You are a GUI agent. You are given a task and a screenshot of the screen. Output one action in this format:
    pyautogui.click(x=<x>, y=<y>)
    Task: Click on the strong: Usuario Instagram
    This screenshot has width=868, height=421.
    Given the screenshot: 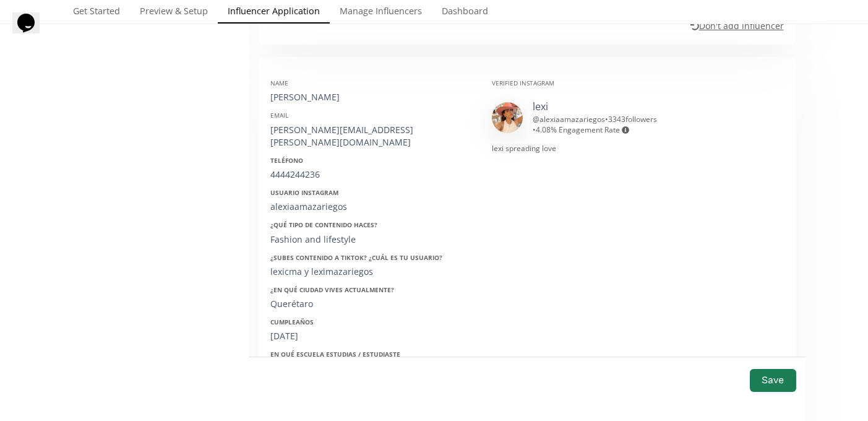 What is the action you would take?
    pyautogui.click(x=304, y=192)
    